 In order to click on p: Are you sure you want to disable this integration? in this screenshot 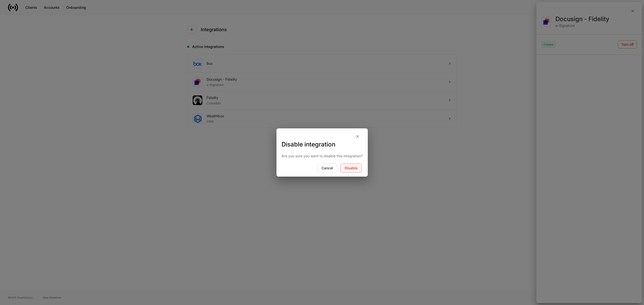, I will do `click(322, 156)`.